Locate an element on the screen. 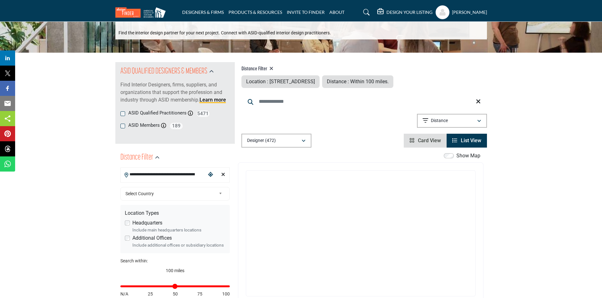 The height and width of the screenshot is (298, 602). label: ASID Qualified Practitioners is located at coordinates (157, 113).